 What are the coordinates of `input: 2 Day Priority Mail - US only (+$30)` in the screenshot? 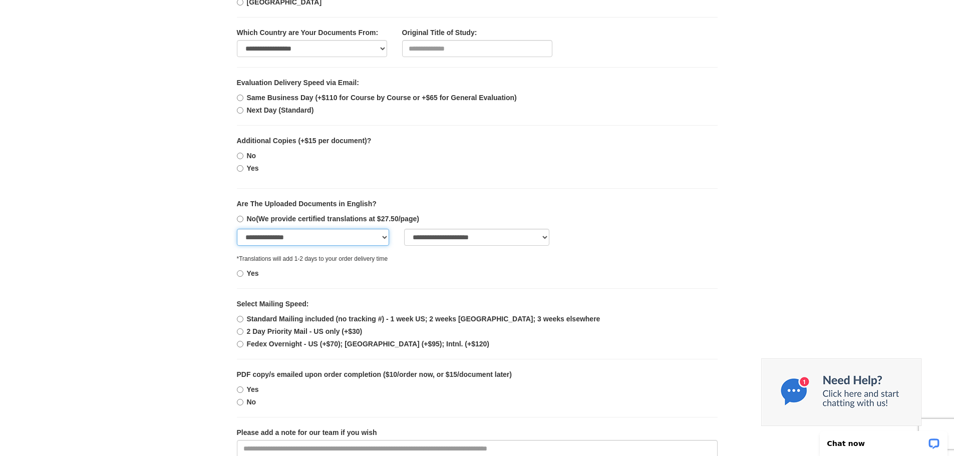 It's located at (240, 332).